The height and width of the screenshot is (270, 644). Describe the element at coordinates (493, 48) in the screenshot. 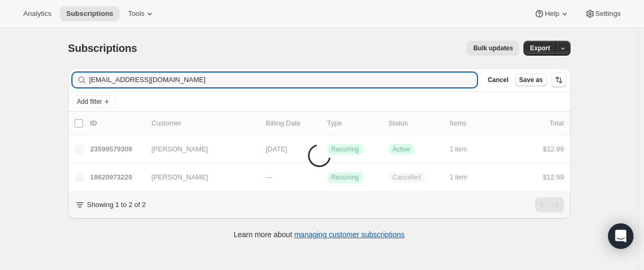

I see `span: Bulk updates` at that location.